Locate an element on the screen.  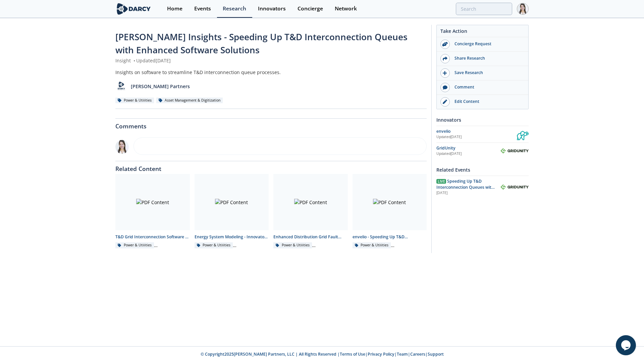
div: Comment is located at coordinates (487, 87).